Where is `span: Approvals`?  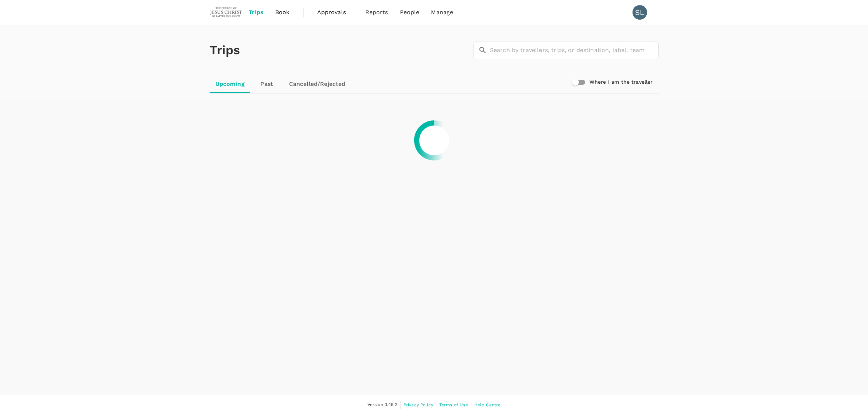
span: Approvals is located at coordinates (335, 13).